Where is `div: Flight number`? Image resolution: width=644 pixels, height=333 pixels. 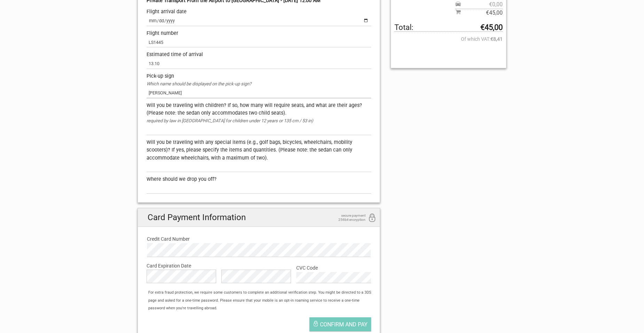 div: Flight number is located at coordinates (259, 33).